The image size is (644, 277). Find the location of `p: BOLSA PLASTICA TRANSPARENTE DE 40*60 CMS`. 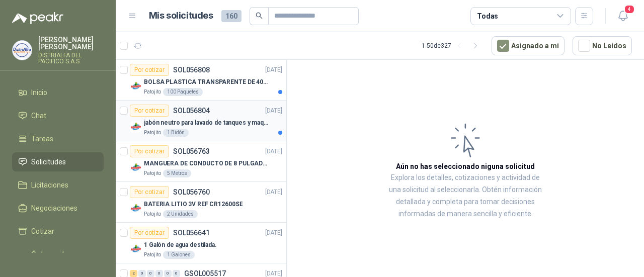

p: BOLSA PLASTICA TRANSPARENTE DE 40*60 CMS is located at coordinates (206, 82).